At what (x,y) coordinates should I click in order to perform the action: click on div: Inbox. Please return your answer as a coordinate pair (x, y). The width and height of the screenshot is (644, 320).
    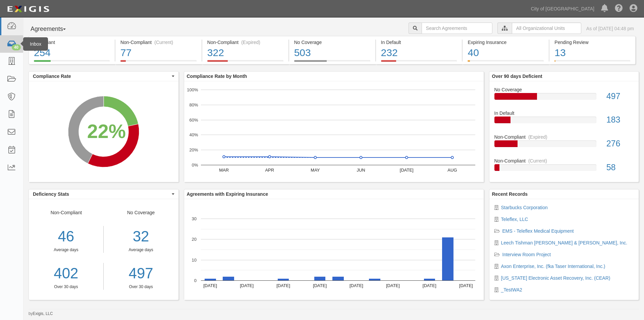
    Looking at the image, I should click on (35, 44).